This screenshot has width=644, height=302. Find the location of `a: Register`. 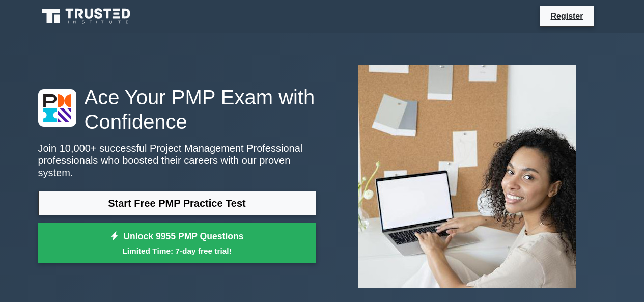

a: Register is located at coordinates (567, 16).